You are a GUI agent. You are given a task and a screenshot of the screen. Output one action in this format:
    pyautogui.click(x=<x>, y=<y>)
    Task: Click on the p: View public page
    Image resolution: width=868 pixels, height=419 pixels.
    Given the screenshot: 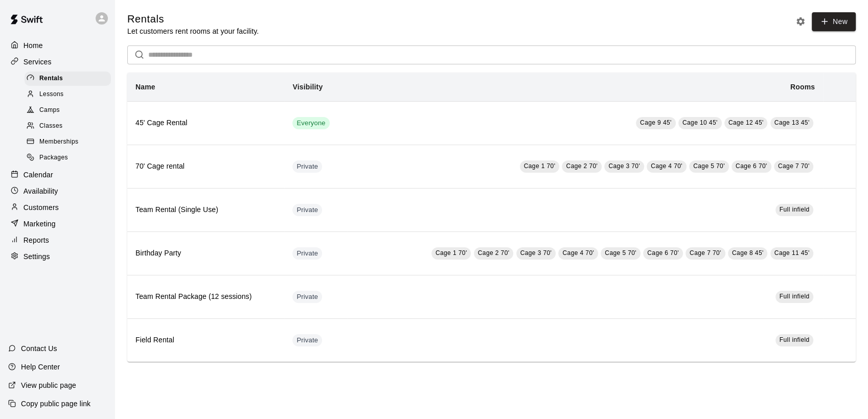 What is the action you would take?
    pyautogui.click(x=49, y=385)
    